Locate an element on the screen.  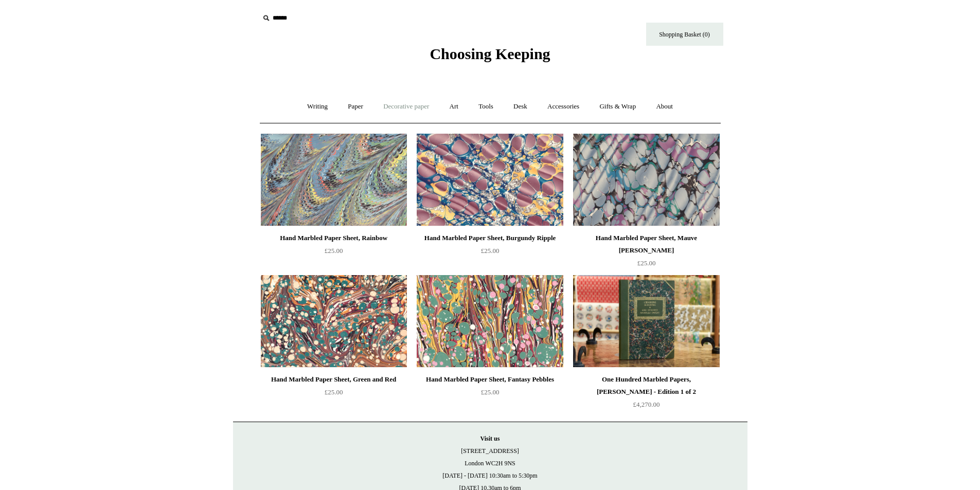
a: Art is located at coordinates (453, 106).